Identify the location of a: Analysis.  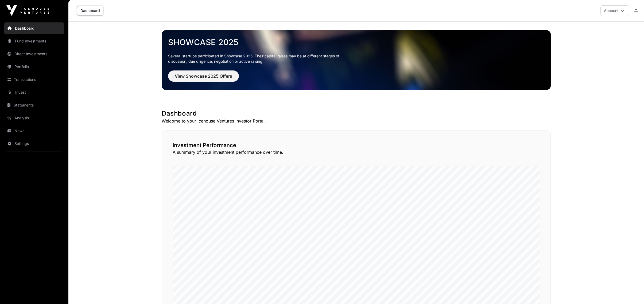
(34, 118).